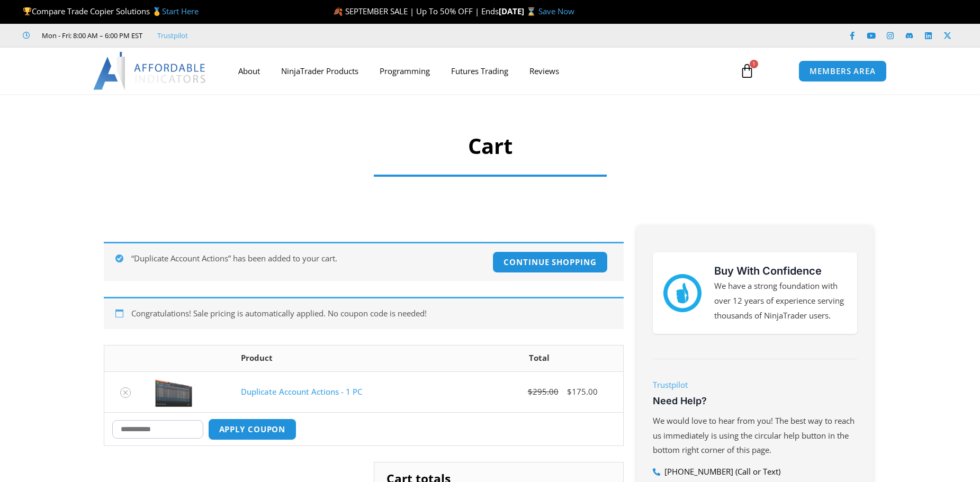  Describe the element at coordinates (149, 71) in the screenshot. I see `img: LogoAI | Affordable Indicators – NinjaTrader` at that location.